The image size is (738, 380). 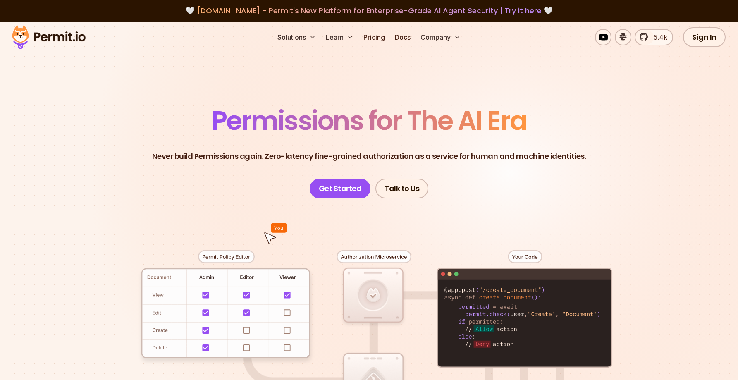 What do you see at coordinates (374, 37) in the screenshot?
I see `a: Pricing` at bounding box center [374, 37].